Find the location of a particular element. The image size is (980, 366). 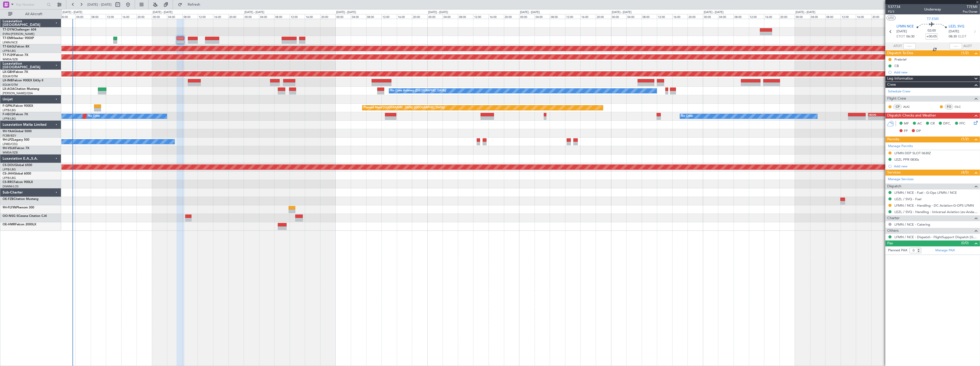

span: (0/0) is located at coordinates (965, 243).